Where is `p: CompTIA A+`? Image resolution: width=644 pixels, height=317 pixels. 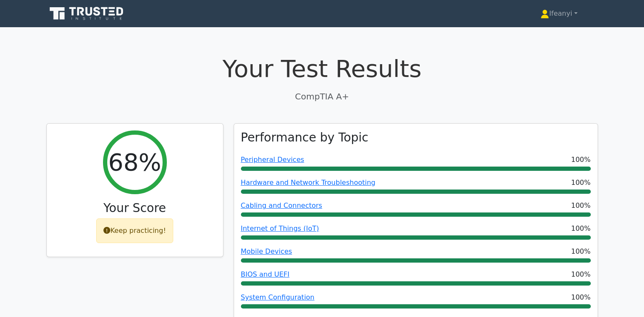
p: CompTIA A+ is located at coordinates (322, 97).